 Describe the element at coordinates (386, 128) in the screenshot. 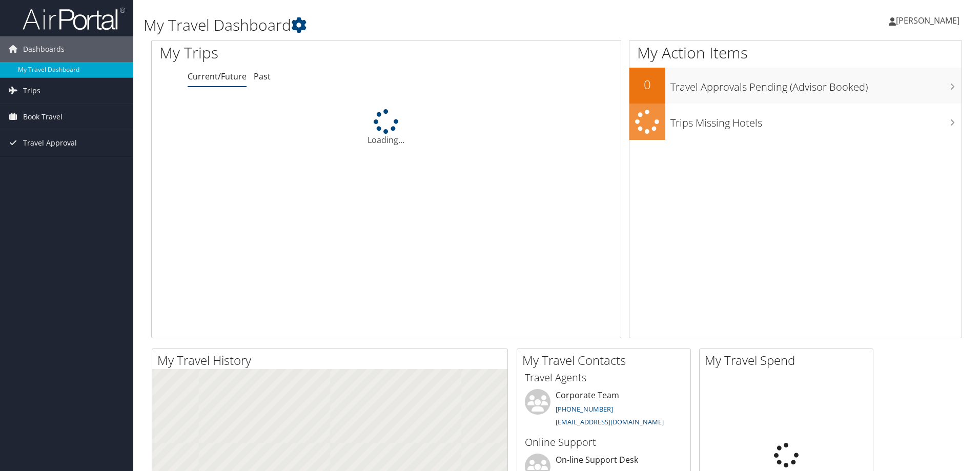

I see `div: Loading...` at that location.